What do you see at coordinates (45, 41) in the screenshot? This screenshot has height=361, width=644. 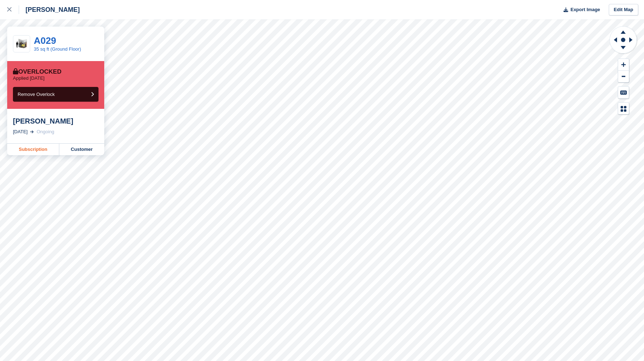 I see `a: A029` at bounding box center [45, 41].